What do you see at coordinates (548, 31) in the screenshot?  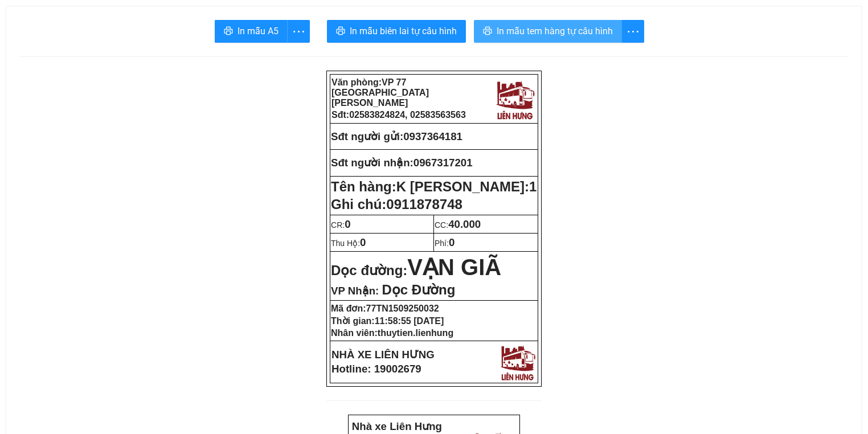 I see `button: printerIn mẫu tem hàng tự cấu hình` at bounding box center [548, 31].